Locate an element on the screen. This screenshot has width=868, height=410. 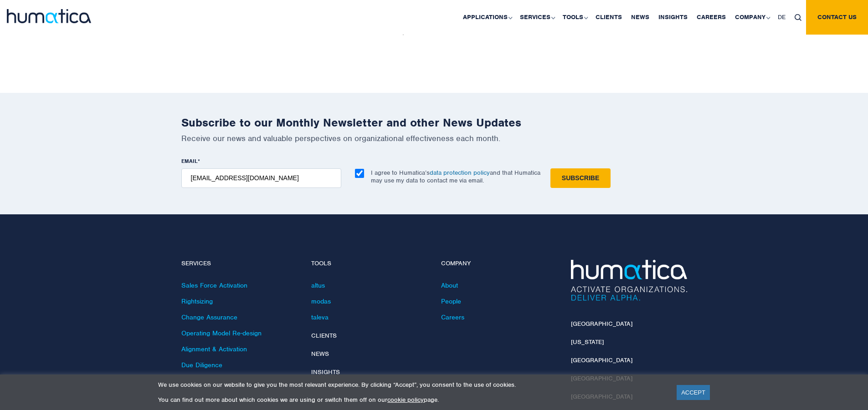
a: Due Diligence is located at coordinates (202, 365).